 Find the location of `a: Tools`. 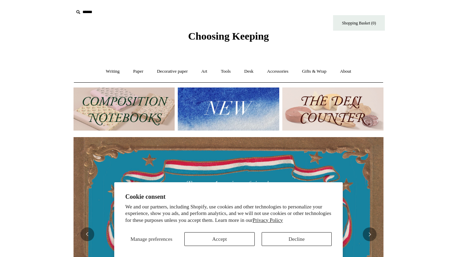

a: Tools is located at coordinates (226, 71).